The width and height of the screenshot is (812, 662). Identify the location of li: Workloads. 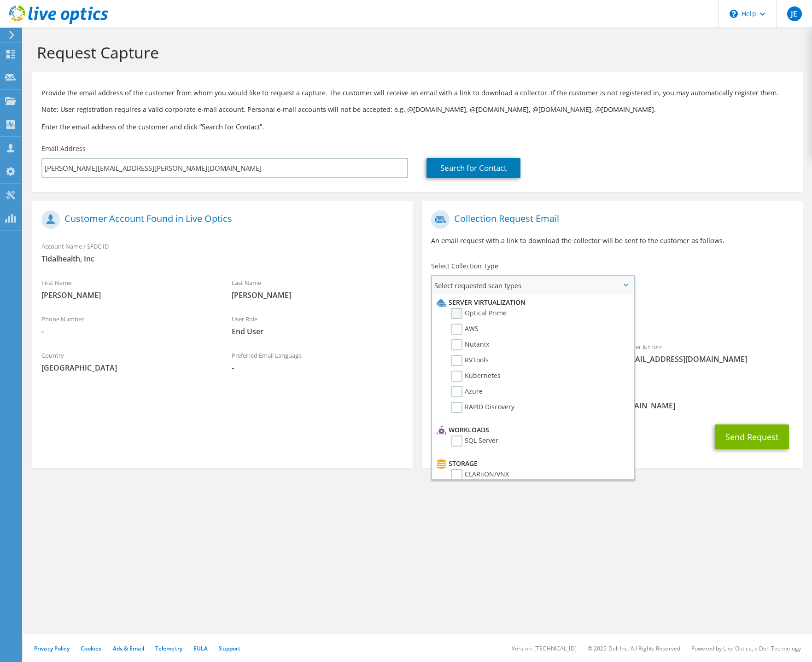
(531, 430).